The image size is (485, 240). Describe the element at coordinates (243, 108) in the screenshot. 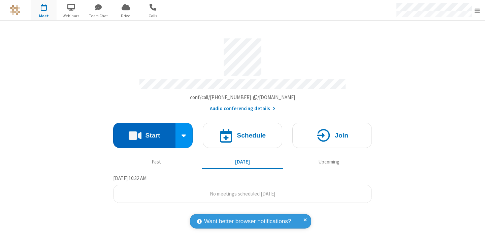

I see `button: Audio conferencing details` at that location.